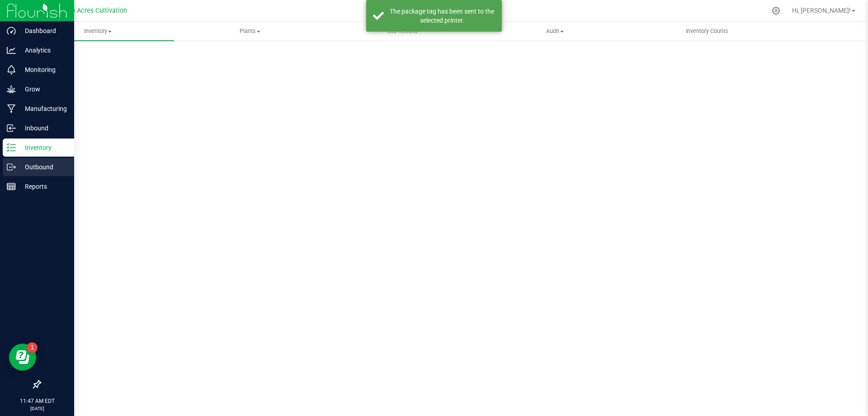  I want to click on span: Audit, so click(555, 31).